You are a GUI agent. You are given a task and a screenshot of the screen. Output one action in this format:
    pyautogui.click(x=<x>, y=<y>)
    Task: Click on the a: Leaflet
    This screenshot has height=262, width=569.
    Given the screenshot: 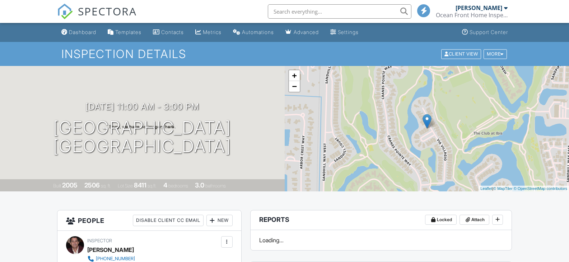 What is the action you would take?
    pyautogui.click(x=486, y=189)
    